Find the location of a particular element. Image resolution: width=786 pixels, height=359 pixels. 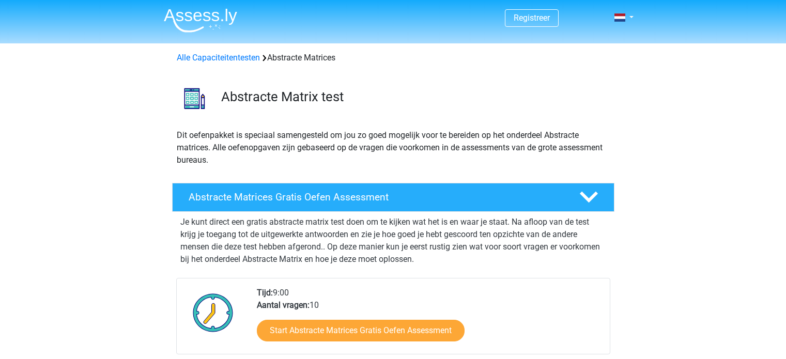

b: Tijd: is located at coordinates (265, 292).